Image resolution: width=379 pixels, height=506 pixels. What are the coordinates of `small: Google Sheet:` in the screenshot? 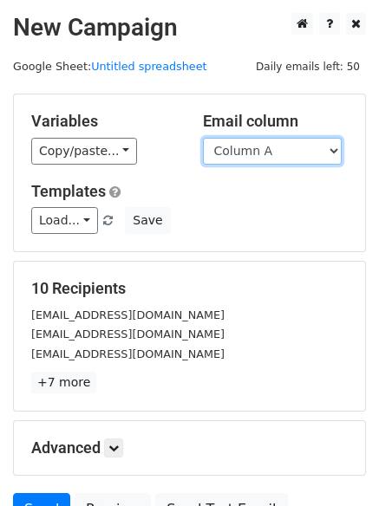 It's located at (110, 66).